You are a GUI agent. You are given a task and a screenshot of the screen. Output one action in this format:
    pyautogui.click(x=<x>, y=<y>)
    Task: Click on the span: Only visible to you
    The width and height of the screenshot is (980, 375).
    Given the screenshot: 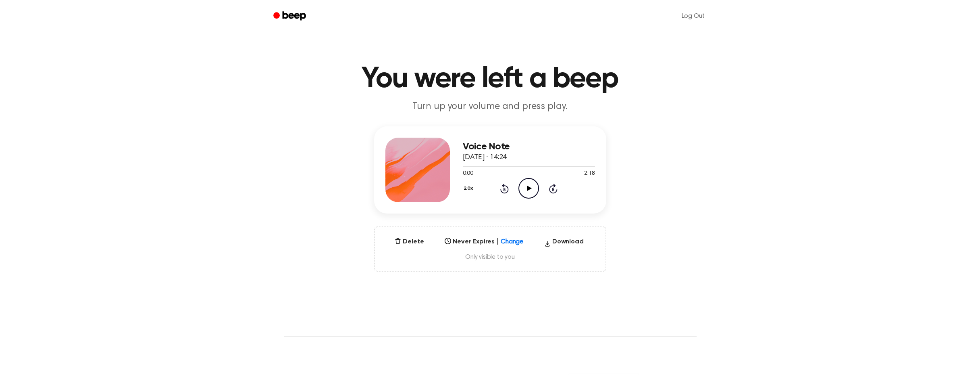 What is the action you would take?
    pyautogui.click(x=490, y=257)
    